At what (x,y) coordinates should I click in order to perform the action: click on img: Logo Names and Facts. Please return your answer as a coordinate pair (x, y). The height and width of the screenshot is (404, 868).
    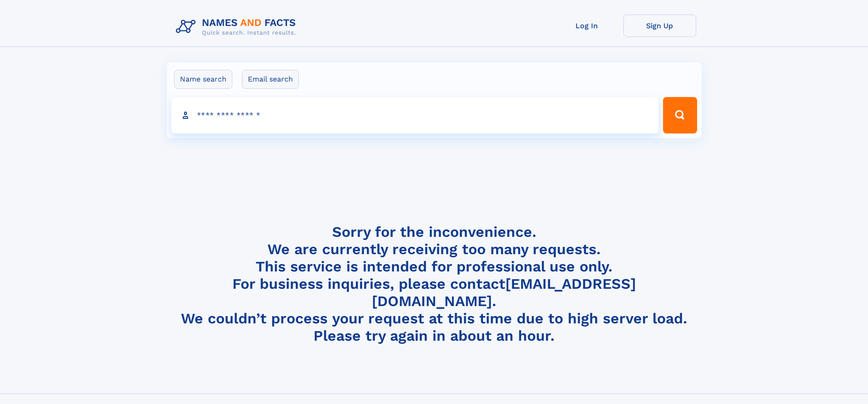
    Looking at the image, I should click on (238, 27).